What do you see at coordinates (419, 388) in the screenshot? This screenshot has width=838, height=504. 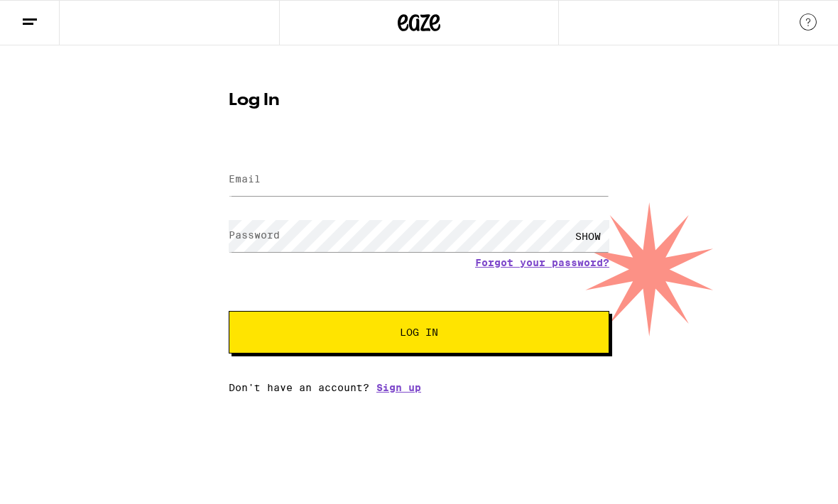 I see `div: Don't have an account?` at bounding box center [419, 388].